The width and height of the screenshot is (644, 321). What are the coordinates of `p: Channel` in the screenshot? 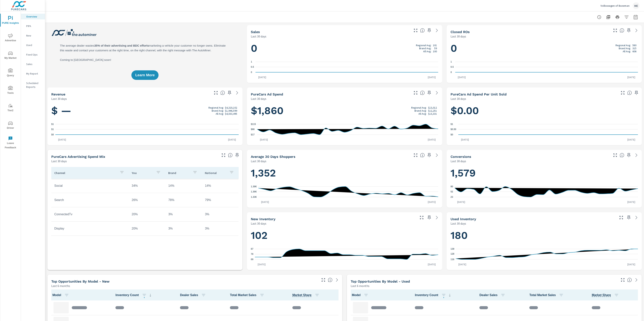 It's located at (86, 173).